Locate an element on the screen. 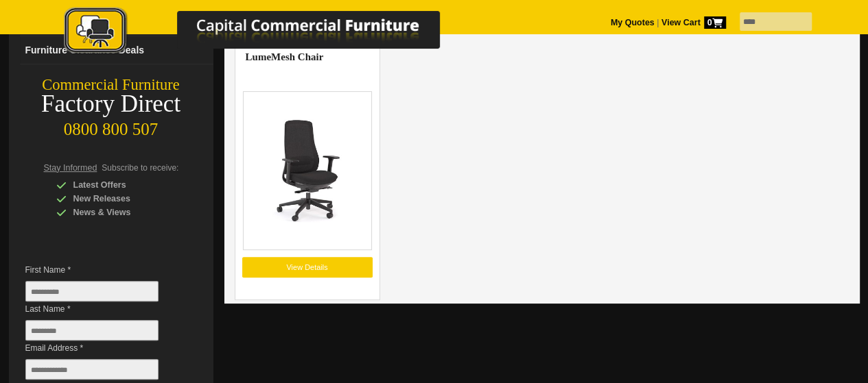  span: Last Name * is located at coordinates (102, 310).